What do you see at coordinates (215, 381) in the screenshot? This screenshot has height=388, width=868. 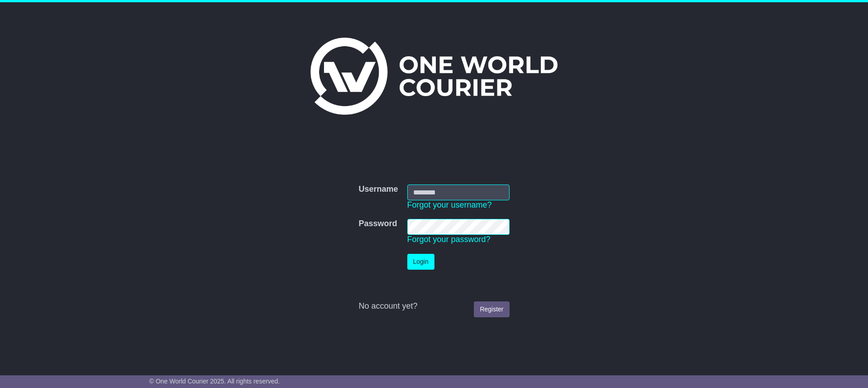 I see `span: © One World Courier 2025. All rights reserved.` at bounding box center [215, 381].